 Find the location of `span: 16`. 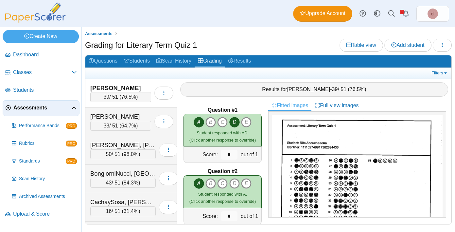

span: 16 is located at coordinates (109, 211).